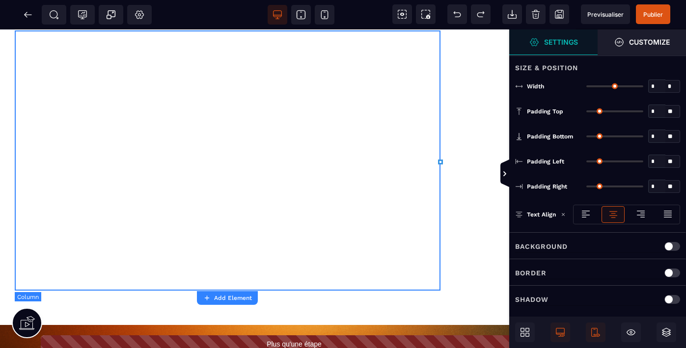 The image size is (686, 348). I want to click on span: SEO, so click(54, 15).